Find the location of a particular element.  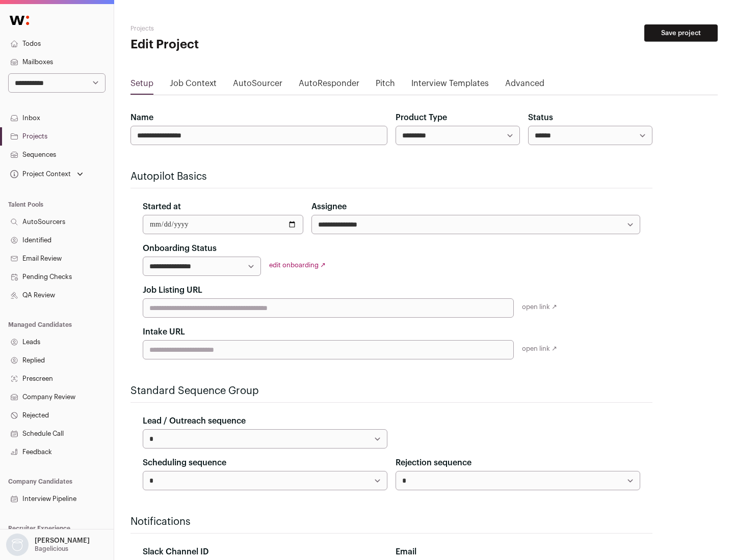

a: Interview Templates is located at coordinates (450, 86).